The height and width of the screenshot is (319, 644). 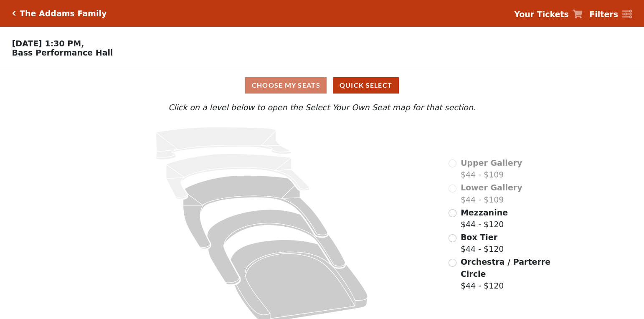 I want to click on a: Click here to go back to filters, so click(x=14, y=13).